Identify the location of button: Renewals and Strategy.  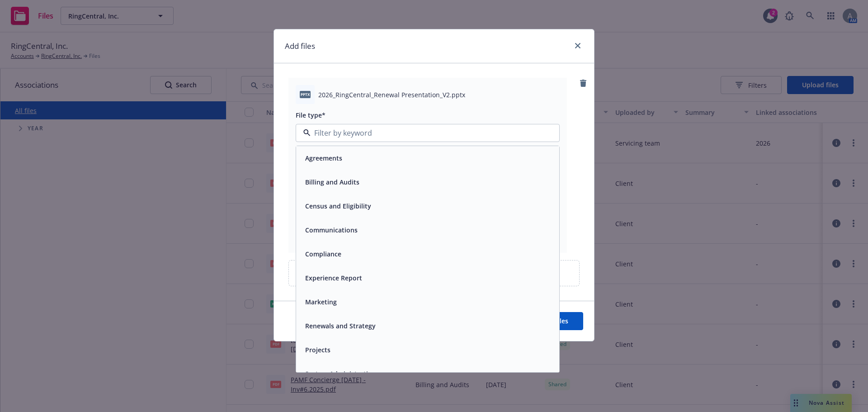
(340, 326).